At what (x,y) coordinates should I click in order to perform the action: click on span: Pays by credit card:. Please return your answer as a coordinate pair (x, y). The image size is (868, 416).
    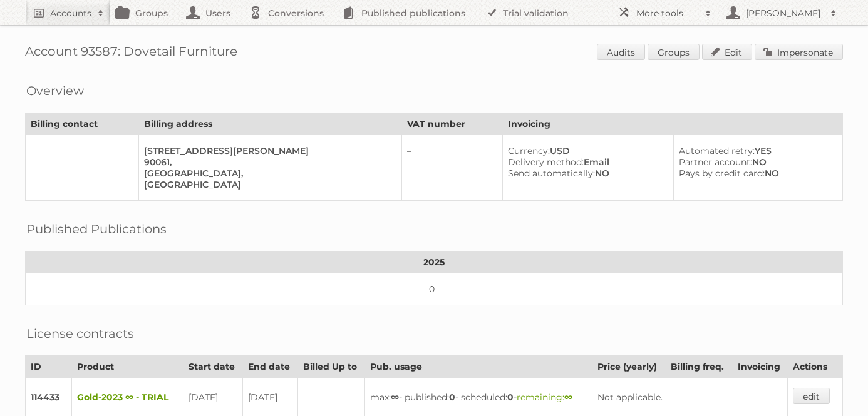
    Looking at the image, I should click on (721, 173).